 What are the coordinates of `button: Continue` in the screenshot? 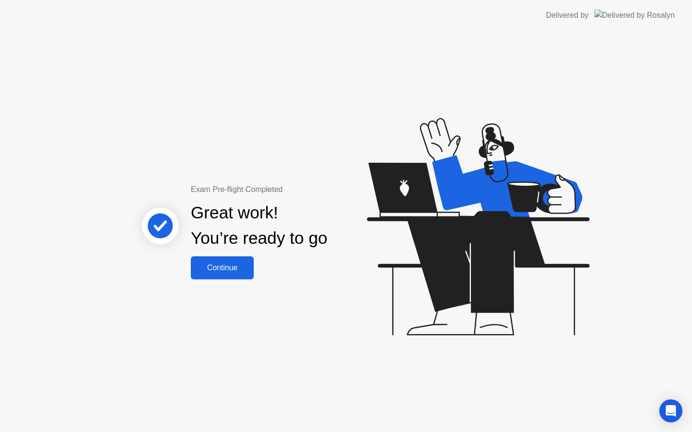 It's located at (222, 268).